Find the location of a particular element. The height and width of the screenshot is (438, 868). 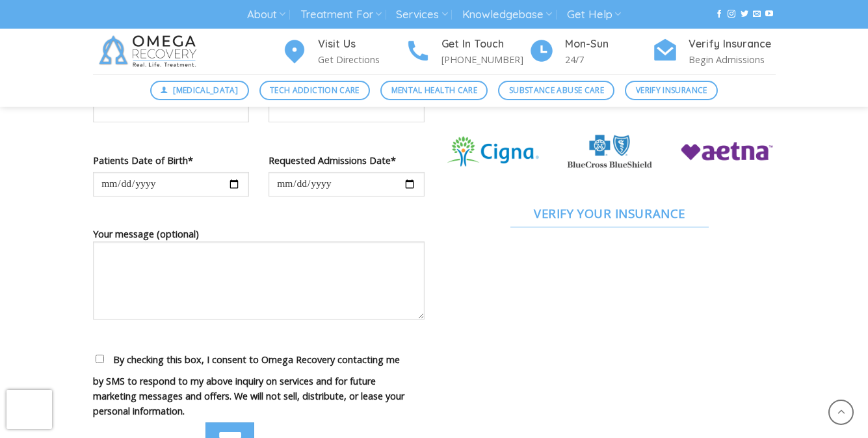

a: Visit Us Get Directions is located at coordinates (344, 52).